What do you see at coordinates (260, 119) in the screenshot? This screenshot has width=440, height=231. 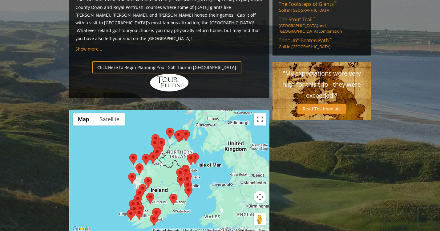 I see `button: Toggle fullscreen view` at bounding box center [260, 119].